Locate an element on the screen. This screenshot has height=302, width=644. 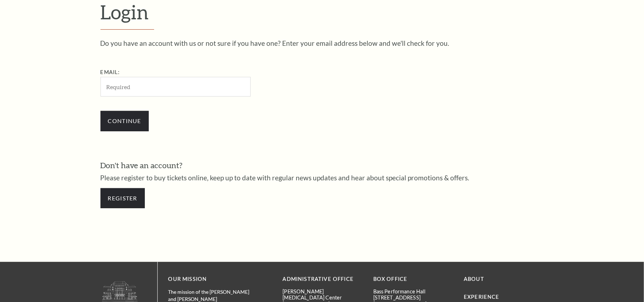
a: Experience is located at coordinates (482, 296).